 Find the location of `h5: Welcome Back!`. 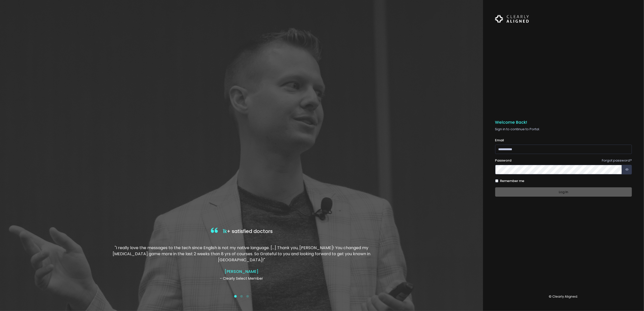

h5: Welcome Back! is located at coordinates (563, 123).